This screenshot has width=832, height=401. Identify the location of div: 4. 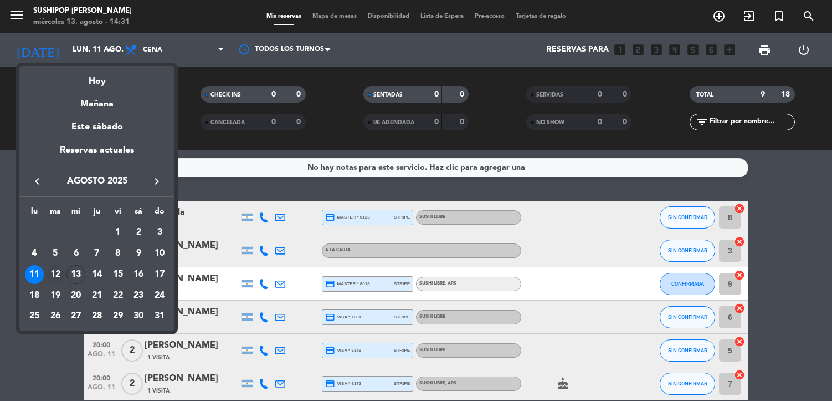
(34, 253).